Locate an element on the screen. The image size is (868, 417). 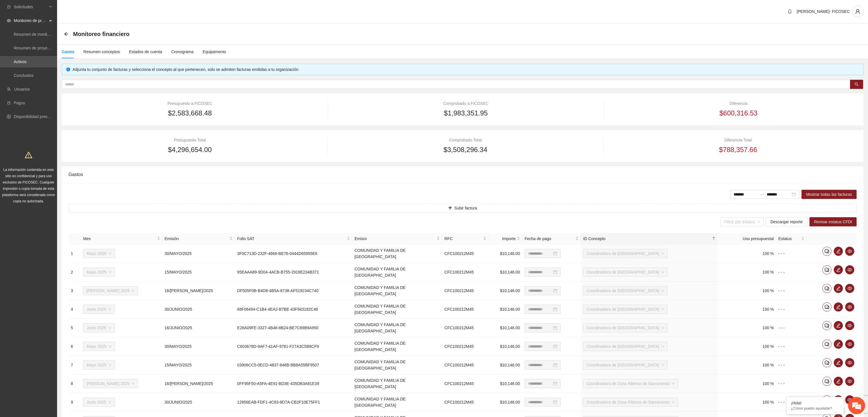
div: Estados de cuenta is located at coordinates (146, 52).